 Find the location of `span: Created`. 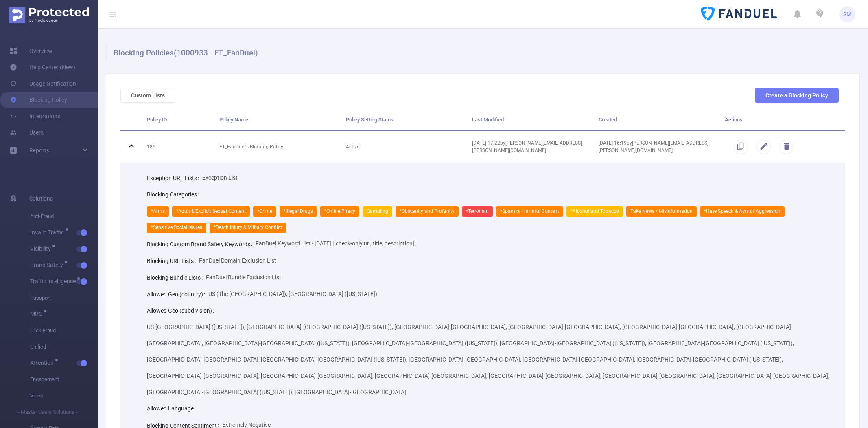

span: Created is located at coordinates (607, 119).